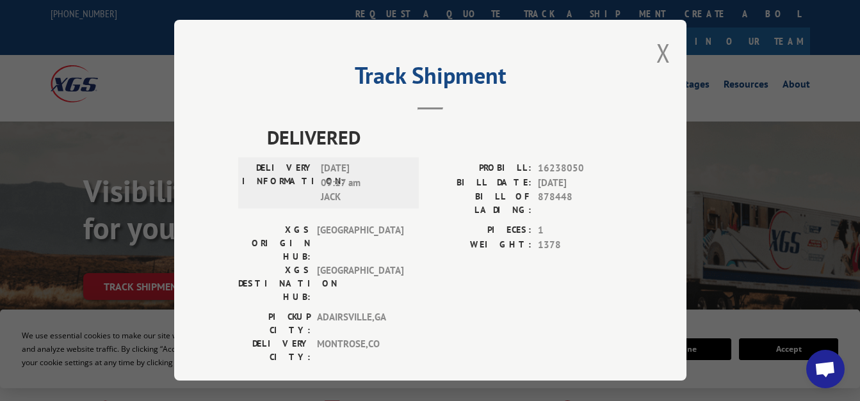 The width and height of the screenshot is (860, 401). What do you see at coordinates (430, 79) in the screenshot?
I see `h2: Track Shipment` at bounding box center [430, 79].